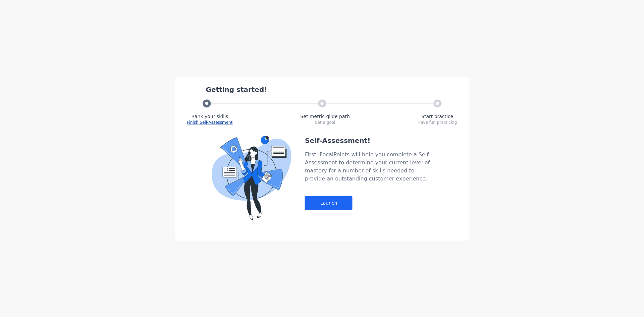  Describe the element at coordinates (437, 116) in the screenshot. I see `div: Start practice` at that location.